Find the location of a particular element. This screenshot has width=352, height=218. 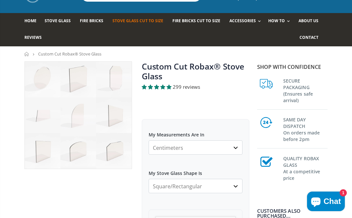

h3: SAME DAY DISPATCH On orders made before 2pm is located at coordinates (306, 129).